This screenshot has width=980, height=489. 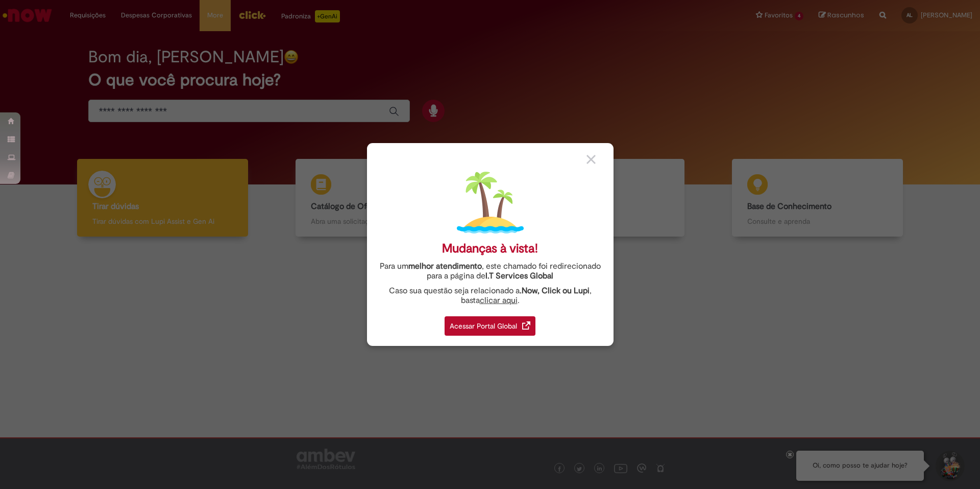 What do you see at coordinates (490, 296) in the screenshot?
I see `div: Caso sua questão seja relacionado a , basta .` at bounding box center [490, 296].